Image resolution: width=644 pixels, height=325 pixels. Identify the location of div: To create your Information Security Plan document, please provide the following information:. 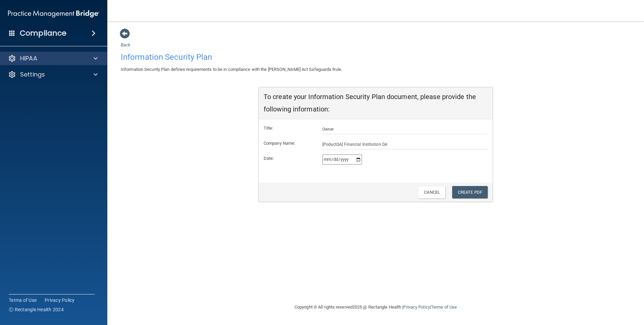
(376, 103).